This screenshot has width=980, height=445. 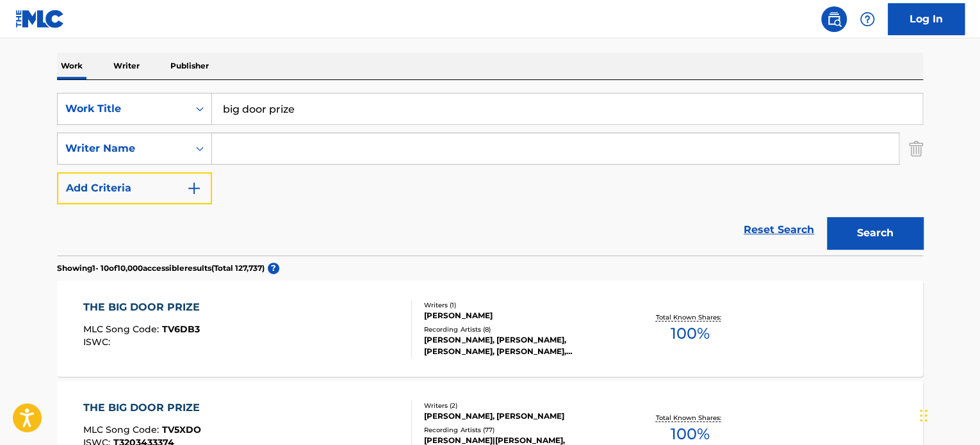 I want to click on img: search, so click(x=834, y=20).